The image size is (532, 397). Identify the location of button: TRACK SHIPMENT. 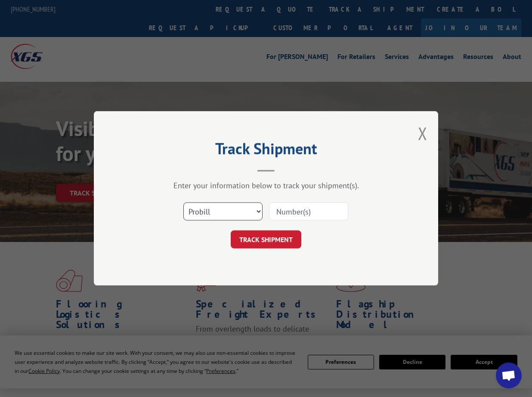
(266, 240).